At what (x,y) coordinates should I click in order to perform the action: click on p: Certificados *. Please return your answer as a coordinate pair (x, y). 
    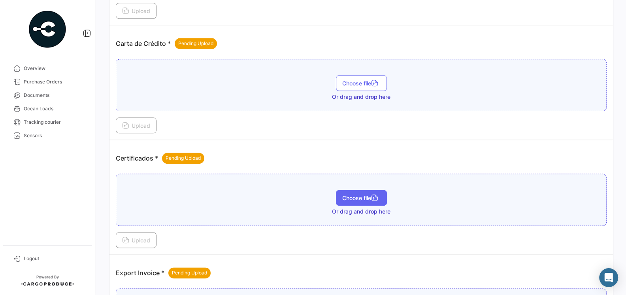
    Looking at the image, I should click on (160, 158).